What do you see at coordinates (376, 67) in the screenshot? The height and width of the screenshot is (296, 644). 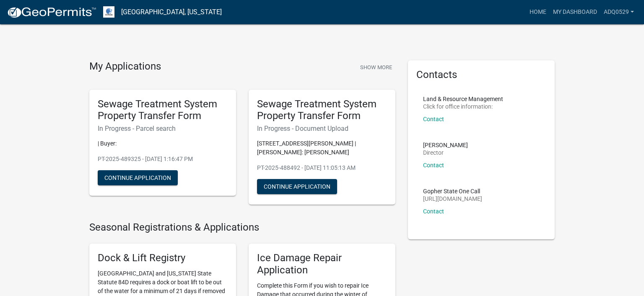 I see `button: Show More` at bounding box center [376, 67].